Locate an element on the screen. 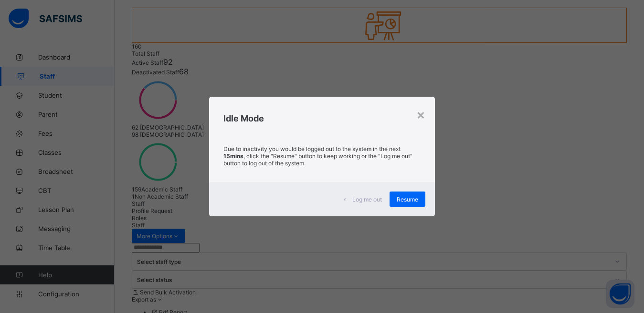 This screenshot has width=644, height=313. span: Resume is located at coordinates (407, 199).